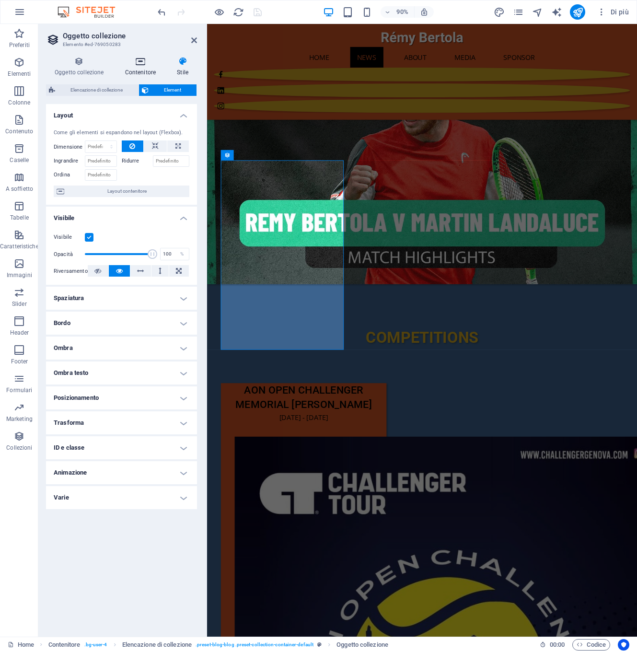  Describe the element at coordinates (121, 423) in the screenshot. I see `h4: Trasforma` at that location.